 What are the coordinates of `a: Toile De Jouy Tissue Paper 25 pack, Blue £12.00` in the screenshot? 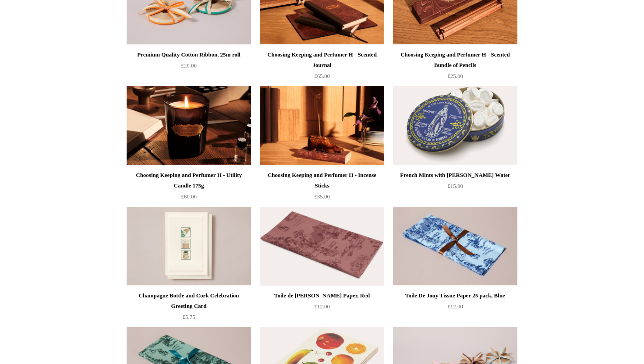 It's located at (455, 308).